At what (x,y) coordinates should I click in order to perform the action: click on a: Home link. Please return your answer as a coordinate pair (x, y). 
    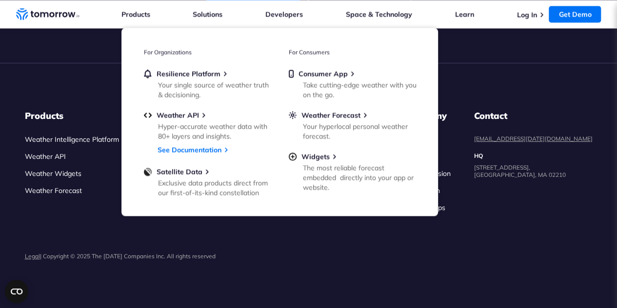
    Looking at the image, I should click on (48, 14).